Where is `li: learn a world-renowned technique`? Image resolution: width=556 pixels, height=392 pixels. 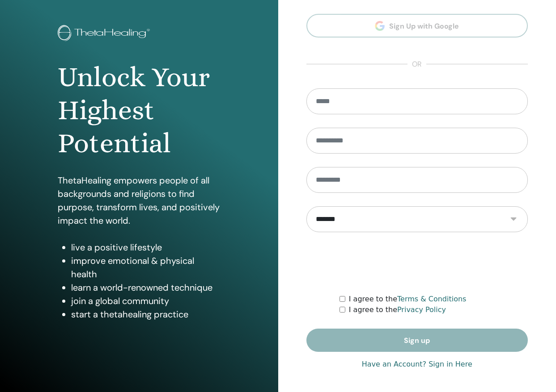 li: learn a world-renowned technique is located at coordinates (145, 288).